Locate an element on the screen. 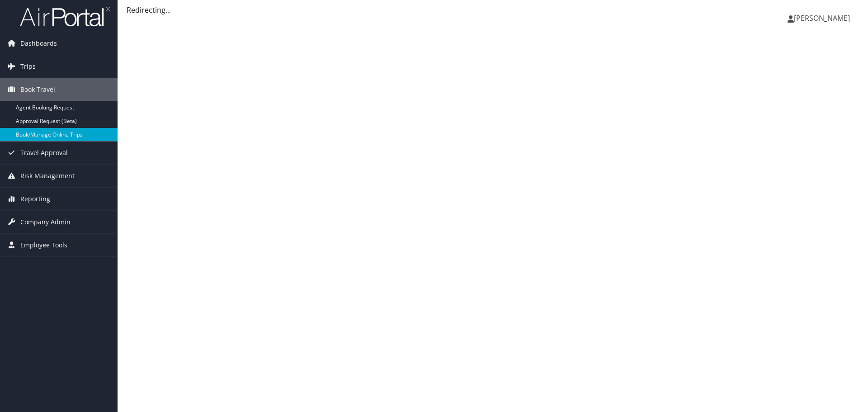 This screenshot has height=412, width=868. span: Reporting is located at coordinates (35, 199).